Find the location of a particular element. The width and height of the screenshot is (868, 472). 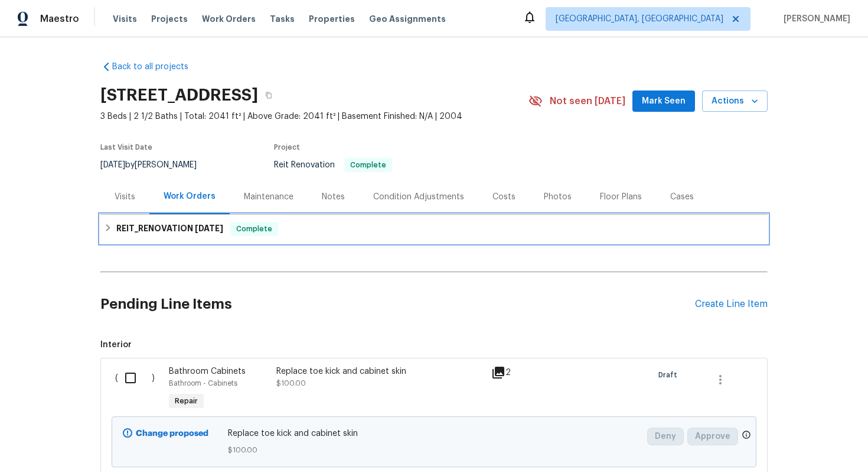

span: Repair is located at coordinates (186, 401).